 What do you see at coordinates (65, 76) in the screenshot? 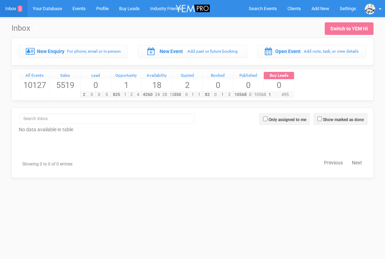
I see `div: Sales` at bounding box center [65, 76].